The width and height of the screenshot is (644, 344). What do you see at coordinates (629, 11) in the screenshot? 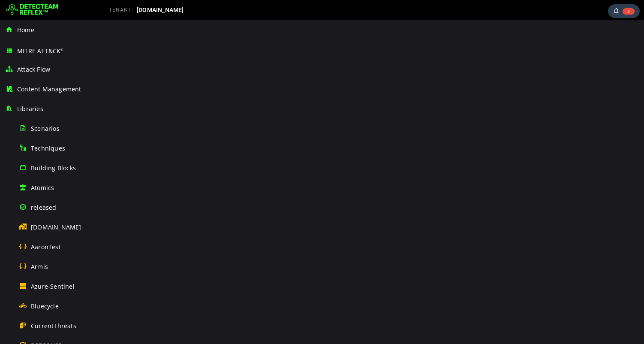
I see `span: 4` at bounding box center [629, 11].